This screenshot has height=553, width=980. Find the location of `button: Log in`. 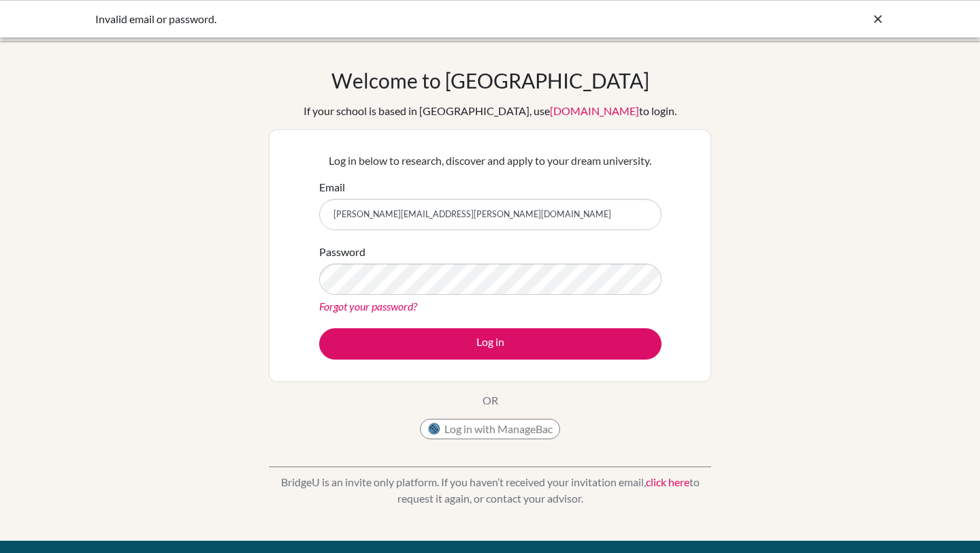

button: Log in is located at coordinates (490, 344).